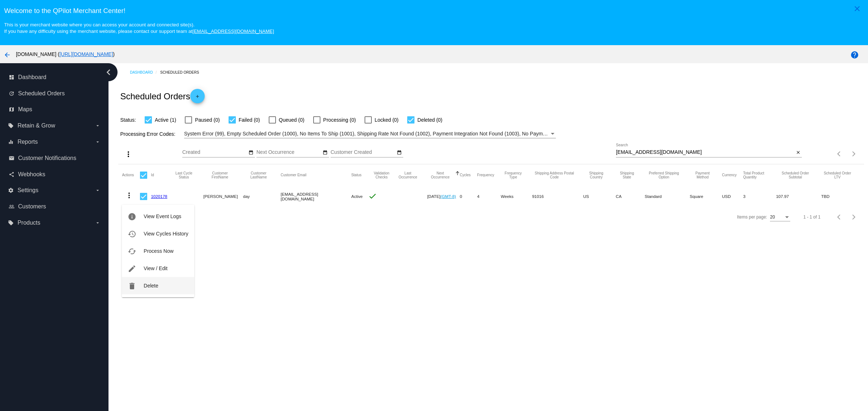 This screenshot has height=411, width=868. I want to click on mat-icon: info, so click(132, 217).